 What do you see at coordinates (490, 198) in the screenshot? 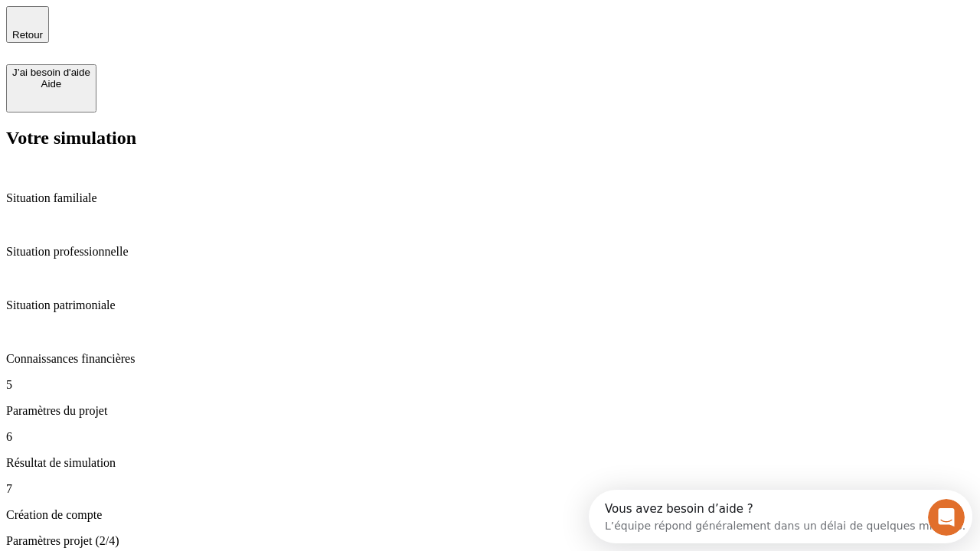
I see `p: Situation familiale` at bounding box center [490, 198].